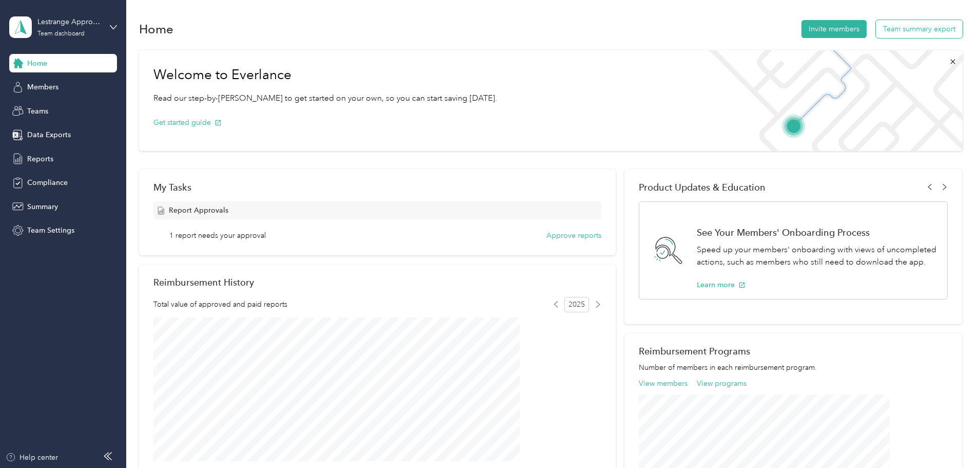 Image resolution: width=980 pixels, height=468 pixels. What do you see at coordinates (816, 256) in the screenshot?
I see `p: Speed up your members' onboarding with views of uncompleted actions, such as members who still ne...` at bounding box center [816, 256].